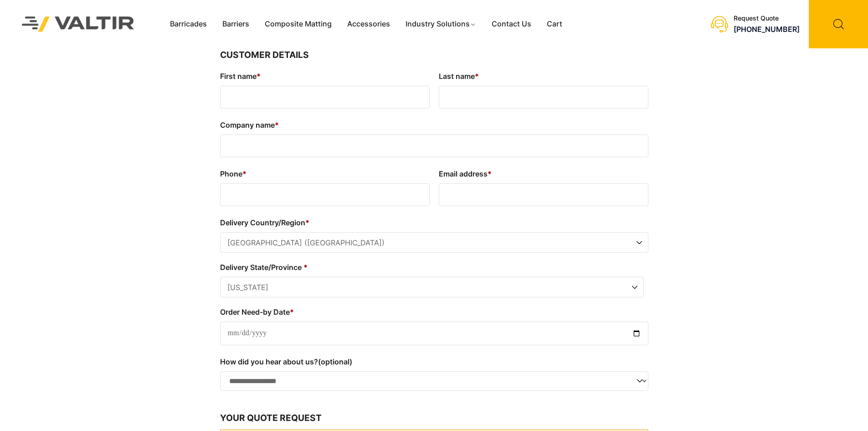 Image resolution: width=868 pixels, height=431 pixels. I want to click on a: Contact Us, so click(512, 24).